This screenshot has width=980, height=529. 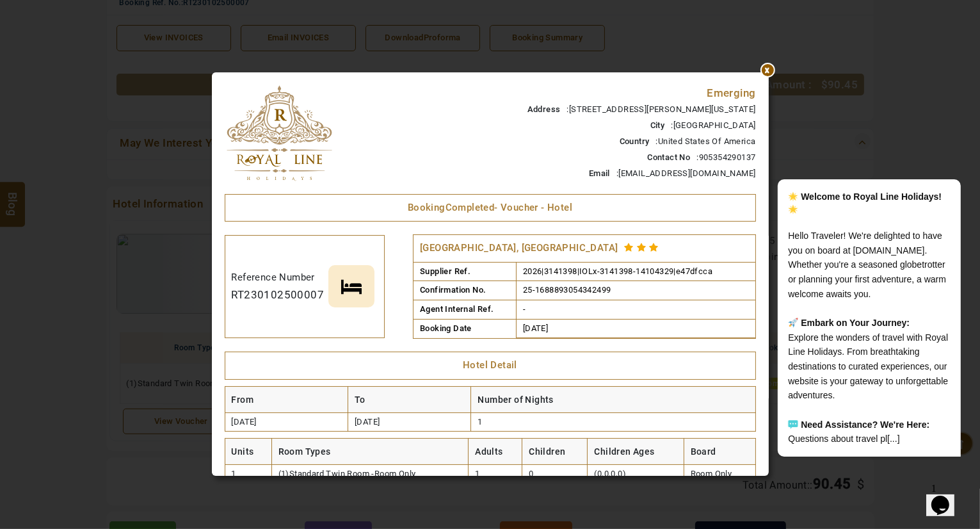 I want to click on span: 25-1688893054342499, so click(x=567, y=289).